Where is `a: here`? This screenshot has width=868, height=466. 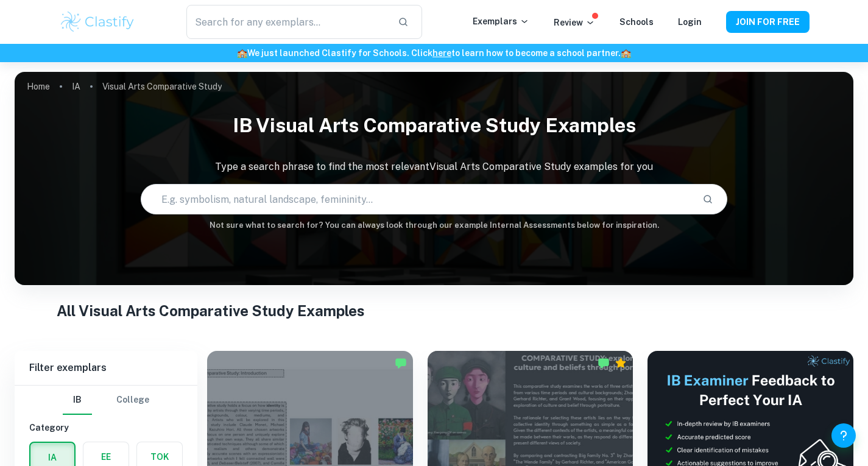 a: here is located at coordinates (441, 53).